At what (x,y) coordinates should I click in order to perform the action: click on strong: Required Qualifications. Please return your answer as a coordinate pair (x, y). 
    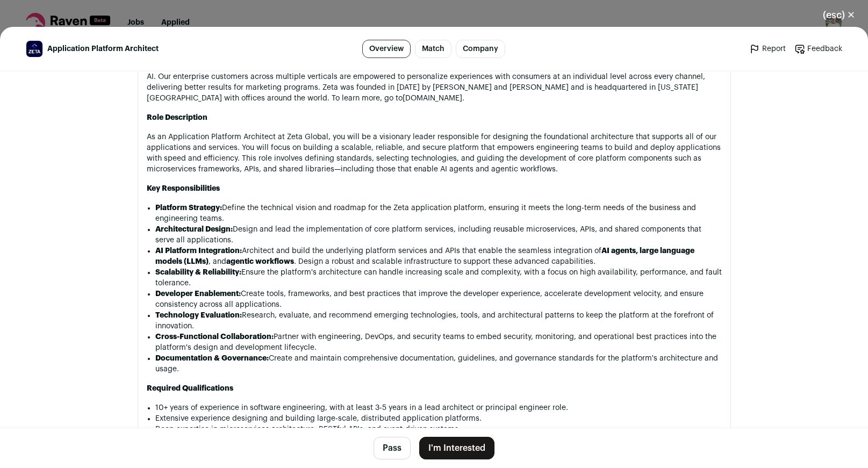
    Looking at the image, I should click on (190, 388).